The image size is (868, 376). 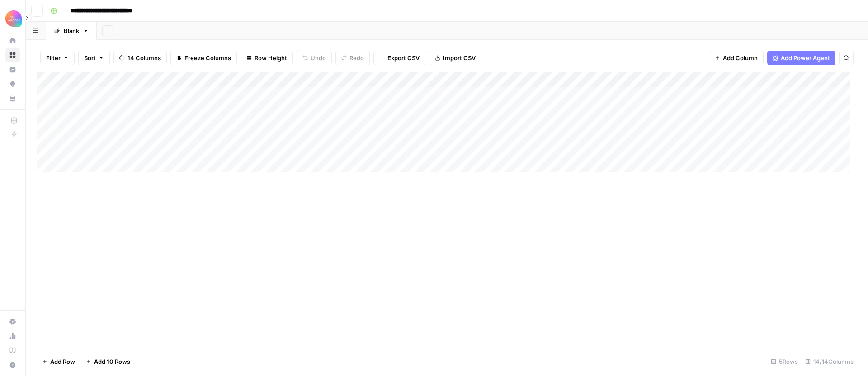 I want to click on a: Usage, so click(x=12, y=336).